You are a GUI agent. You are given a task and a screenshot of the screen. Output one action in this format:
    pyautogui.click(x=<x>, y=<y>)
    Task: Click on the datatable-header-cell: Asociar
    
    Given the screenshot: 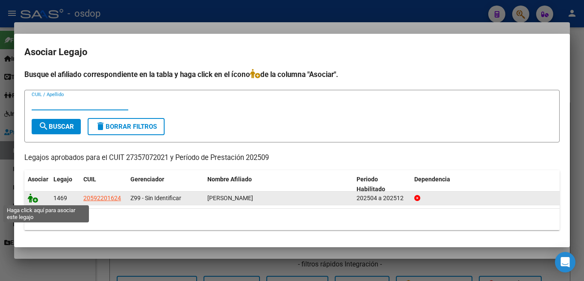 What is the action you would take?
    pyautogui.click(x=37, y=184)
    